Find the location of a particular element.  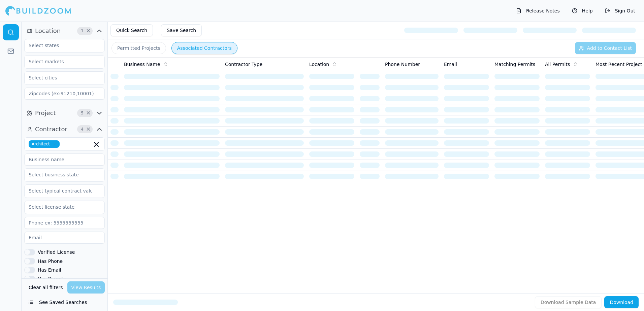

span: Email is located at coordinates (450, 64).